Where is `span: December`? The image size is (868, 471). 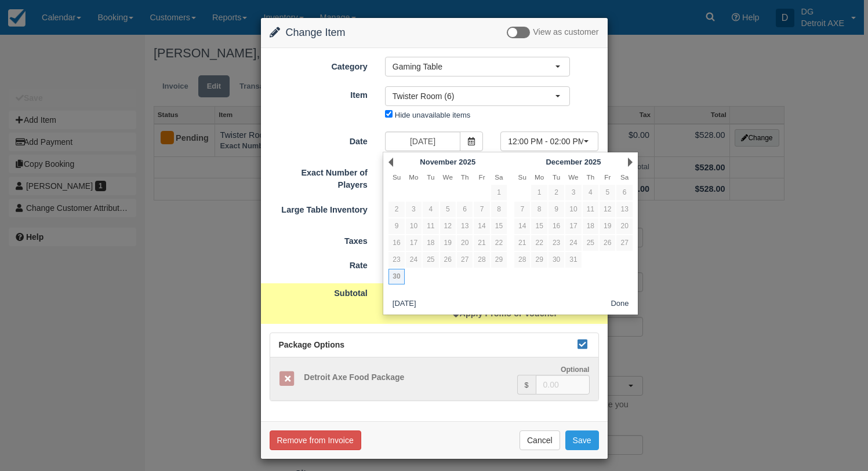 span: December is located at coordinates (563, 162).